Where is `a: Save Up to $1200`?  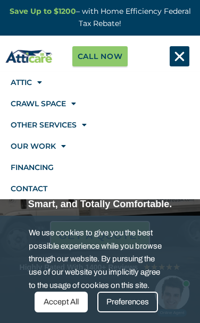 a: Save Up to $1200 is located at coordinates (43, 11).